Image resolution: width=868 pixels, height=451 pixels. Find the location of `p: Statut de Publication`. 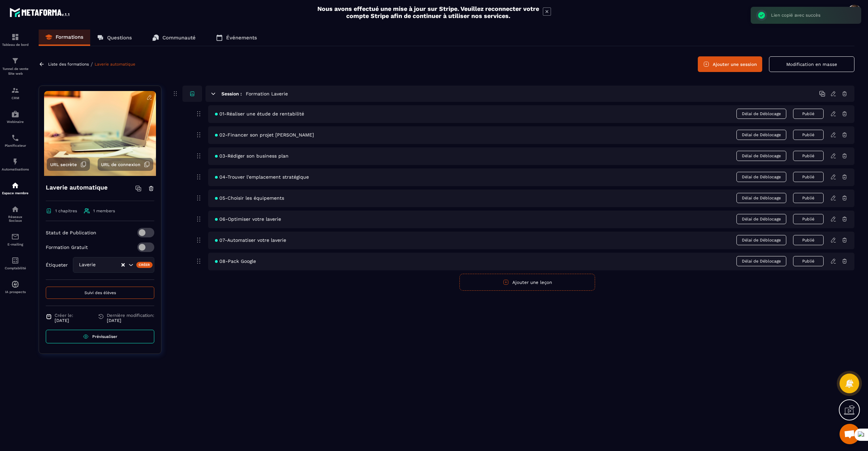

p: Statut de Publication is located at coordinates (71, 233).